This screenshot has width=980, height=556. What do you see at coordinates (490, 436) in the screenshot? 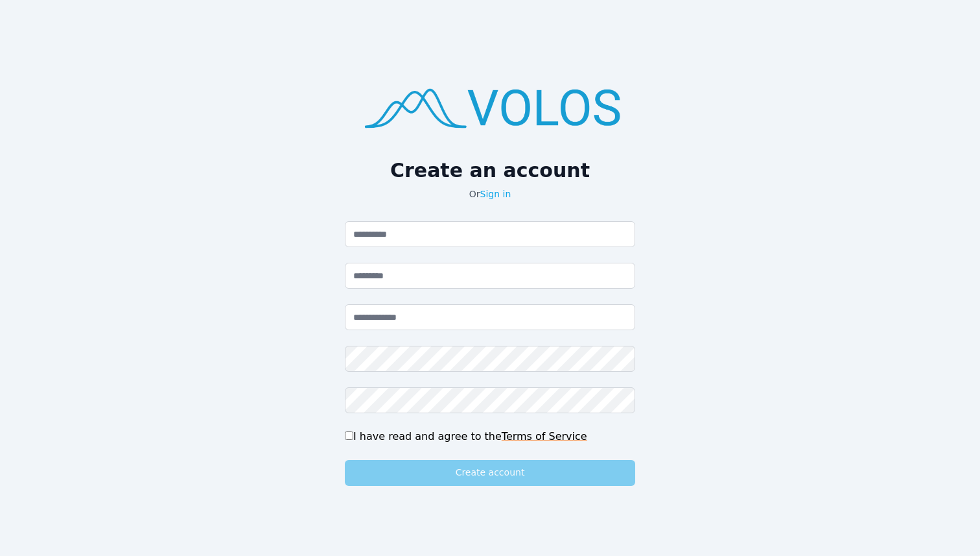
I see `div: I have read and agree to the` at bounding box center [490, 436].